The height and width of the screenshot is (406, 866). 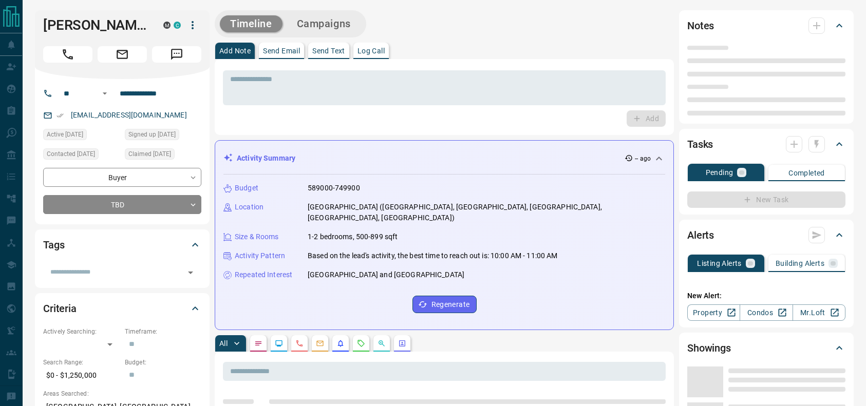 I want to click on p: 589000-749900, so click(x=334, y=188).